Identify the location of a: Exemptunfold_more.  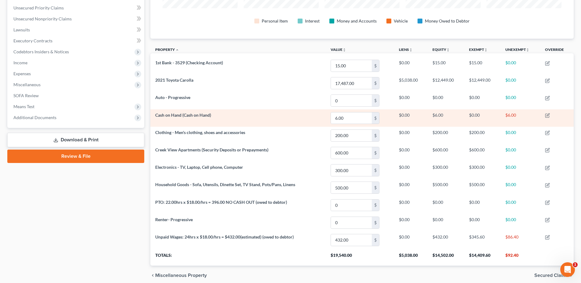
(478, 49).